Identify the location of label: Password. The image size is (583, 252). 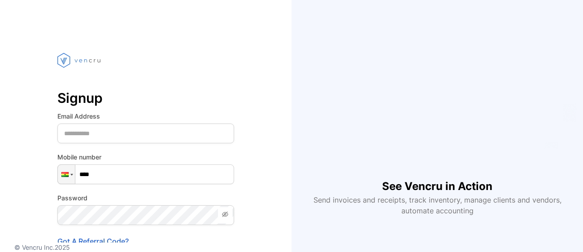
(146, 197).